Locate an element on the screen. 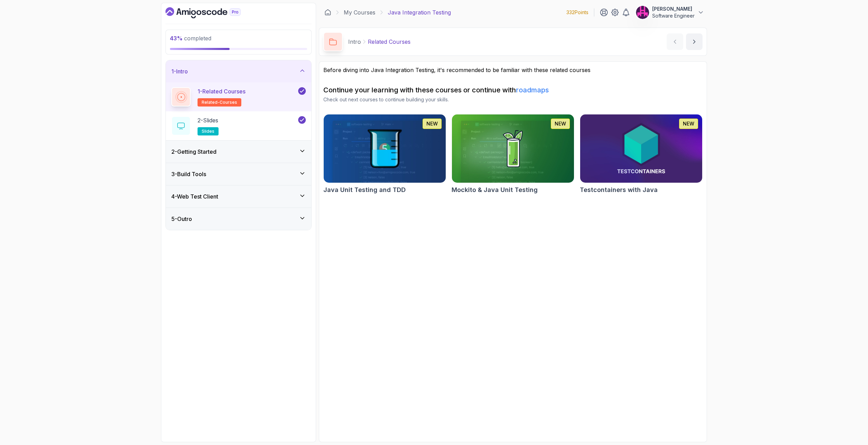 Image resolution: width=868 pixels, height=445 pixels. button: 3-Build Tools is located at coordinates (238, 174).